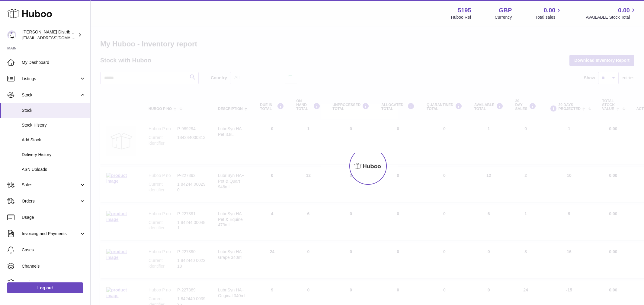  I want to click on span: My Dashboard, so click(54, 62).